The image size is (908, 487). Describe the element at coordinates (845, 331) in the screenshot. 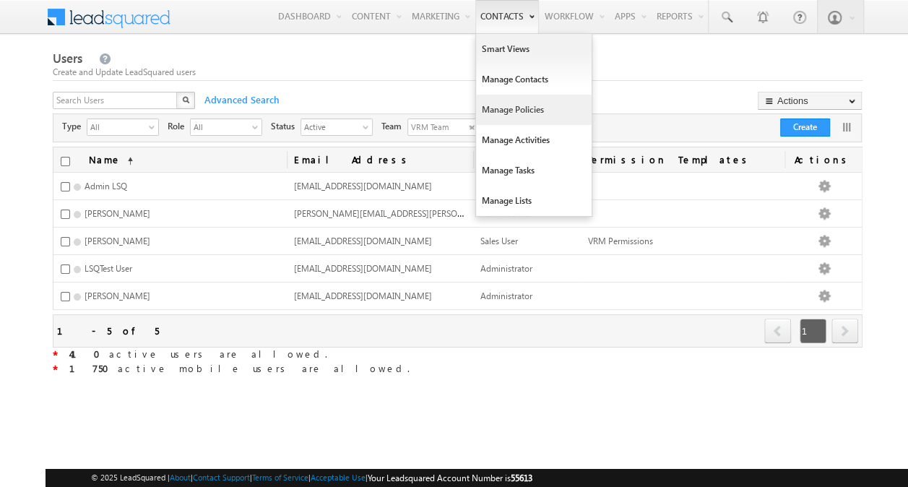

I see `span: next` at that location.